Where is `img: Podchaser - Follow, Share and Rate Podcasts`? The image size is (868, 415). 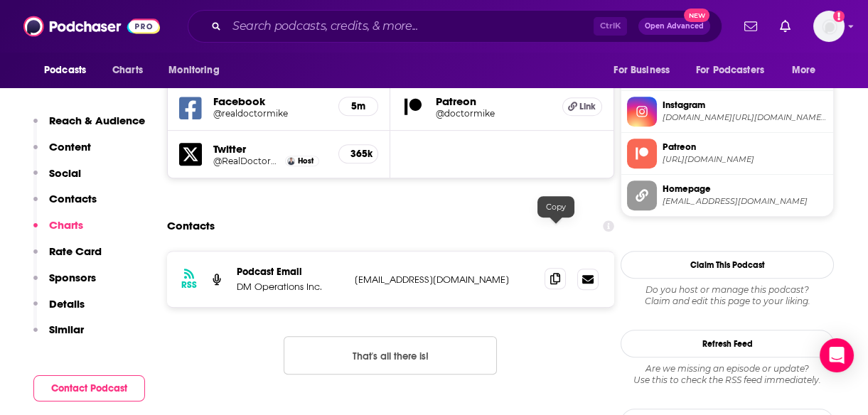
img: Podchaser - Follow, Share and Rate Podcasts is located at coordinates (92, 27).